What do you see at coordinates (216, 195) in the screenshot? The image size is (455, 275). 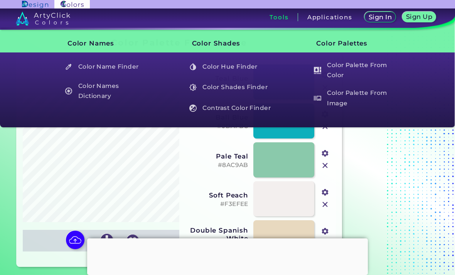 I see `h3: Soft Peach` at bounding box center [216, 195].